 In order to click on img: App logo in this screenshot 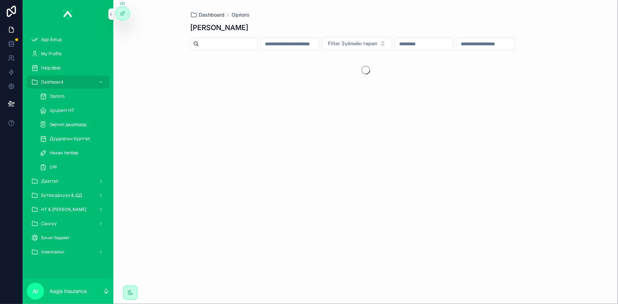, I will do `click(68, 14)`.